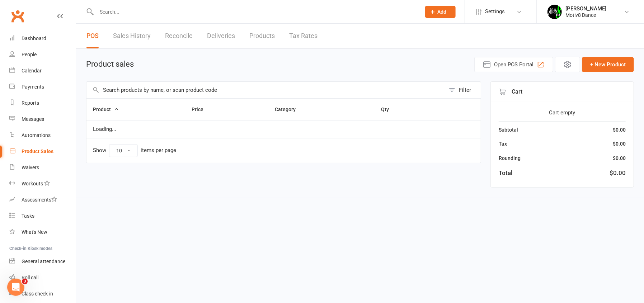 The image size is (644, 303). Describe the element at coordinates (28, 216) in the screenshot. I see `div: Tasks` at that location.